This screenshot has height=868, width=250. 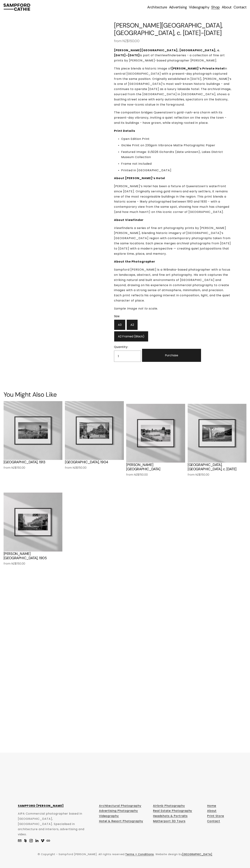 I want to click on a: Airbnb Photography, so click(x=169, y=806).